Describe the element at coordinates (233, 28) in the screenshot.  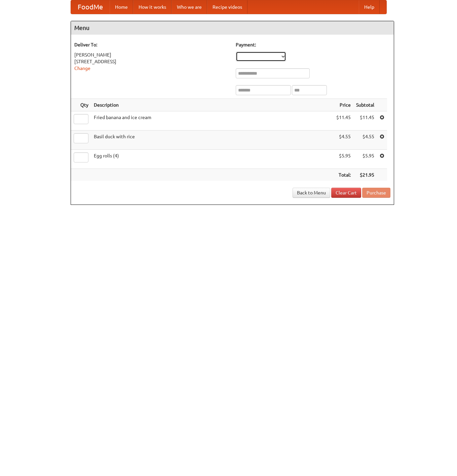
I see `h4: Menu` at that location.